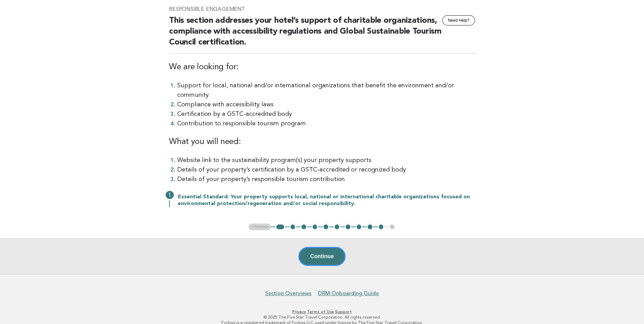 The height and width of the screenshot is (324, 644). What do you see at coordinates (326, 179) in the screenshot?
I see `li: Details of your property’s responsible tourism contribution` at bounding box center [326, 179].